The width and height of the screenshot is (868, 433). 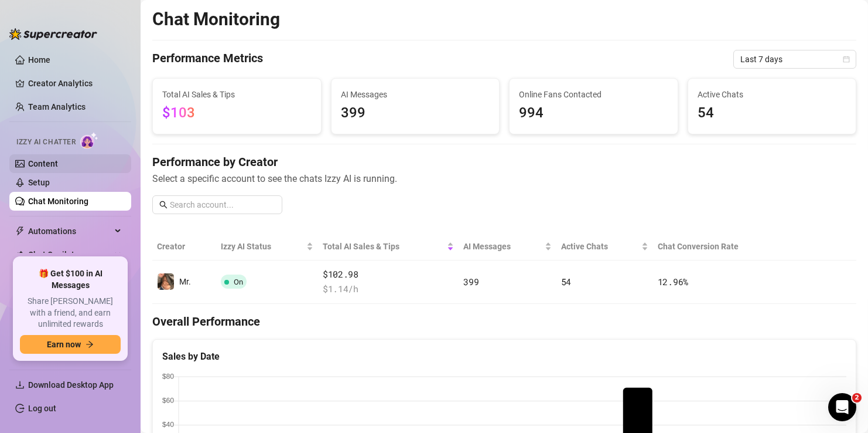 What do you see at coordinates (57, 106) in the screenshot?
I see `a: Team Analytics` at bounding box center [57, 106].